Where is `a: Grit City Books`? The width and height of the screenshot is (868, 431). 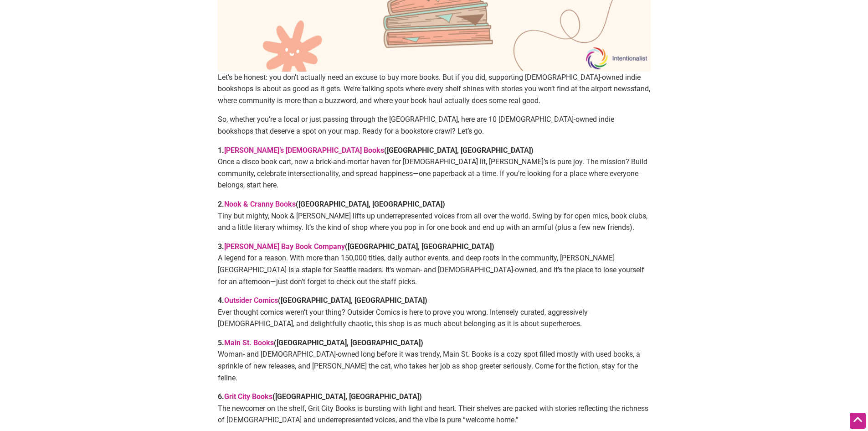
a: Grit City Books is located at coordinates (248, 396).